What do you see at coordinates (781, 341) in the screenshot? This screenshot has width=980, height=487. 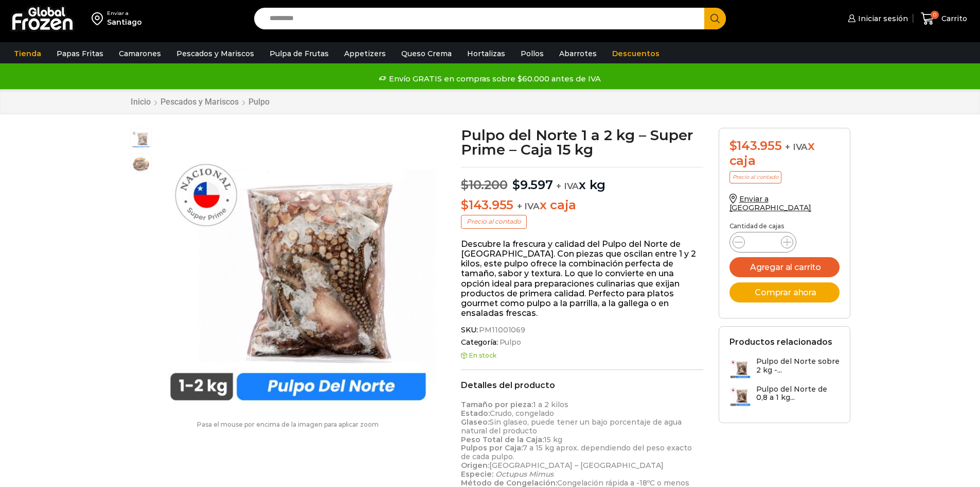 I see `h2: Productos relacionados` at bounding box center [781, 341].